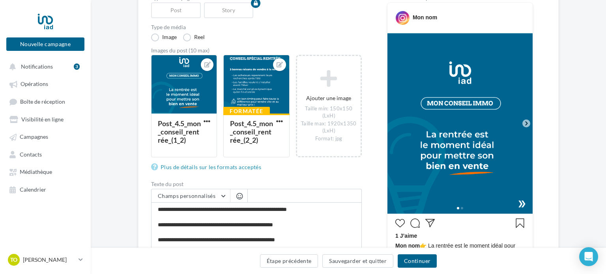  What do you see at coordinates (191, 196) in the screenshot?
I see `button: Champs personnalisés` at bounding box center [191, 196].